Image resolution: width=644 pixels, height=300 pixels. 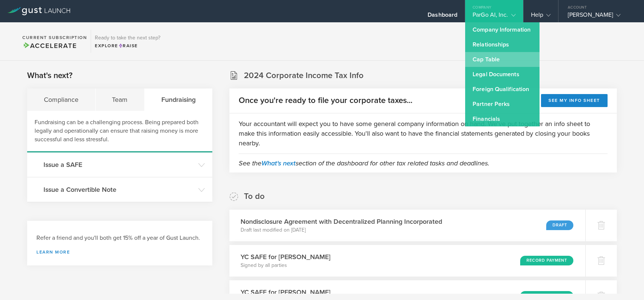 I want to click on h3: Issue a Convertible Note, so click(x=119, y=190).